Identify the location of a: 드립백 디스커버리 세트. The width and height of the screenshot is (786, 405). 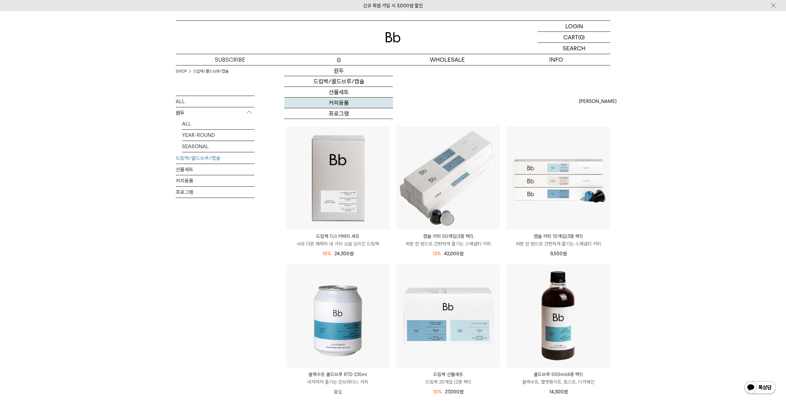
(338, 178).